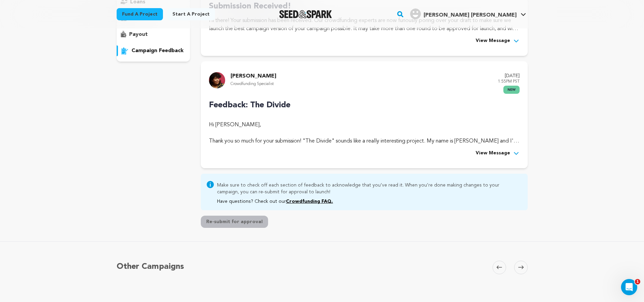 Image resolution: width=644 pixels, height=302 pixels. I want to click on h5: Other Campaigns, so click(150, 266).